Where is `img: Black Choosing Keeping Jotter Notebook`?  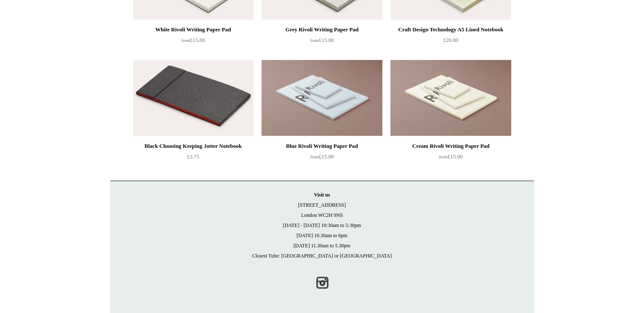 img: Black Choosing Keeping Jotter Notebook is located at coordinates (194, 98).